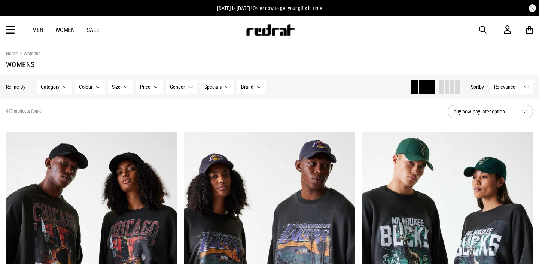 This screenshot has height=264, width=539. Describe the element at coordinates (24, 112) in the screenshot. I see `span: 447 products found` at that location.